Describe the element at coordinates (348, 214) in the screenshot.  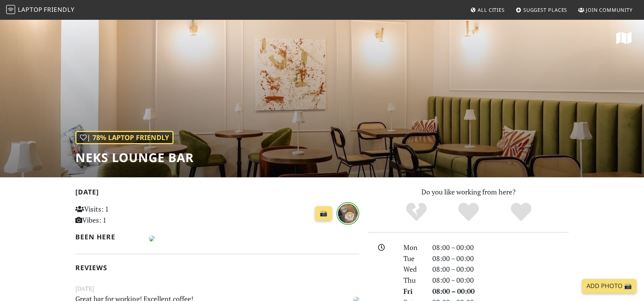
I see `img: about 19 hours ago` at that location.